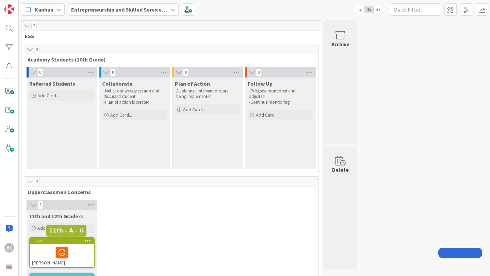  I want to click on span: Upperclassmen Concerns, so click(169, 192).